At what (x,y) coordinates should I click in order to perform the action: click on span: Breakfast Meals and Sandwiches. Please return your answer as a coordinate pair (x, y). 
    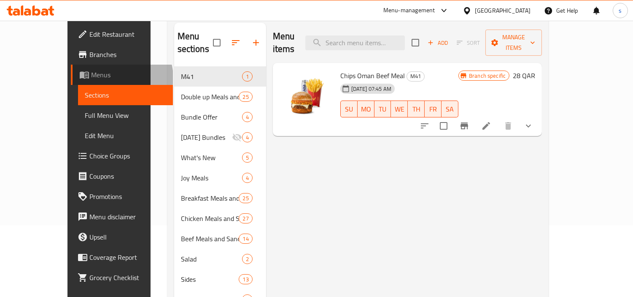
    Looking at the image, I should click on (210, 198).